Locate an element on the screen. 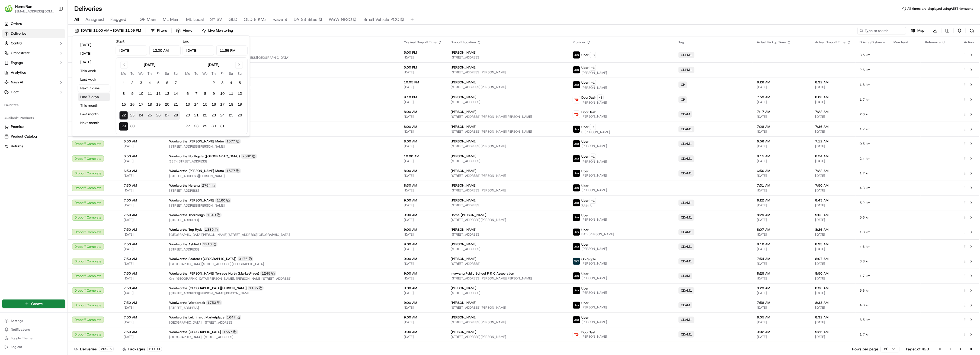  span: ML Main is located at coordinates (171, 20).